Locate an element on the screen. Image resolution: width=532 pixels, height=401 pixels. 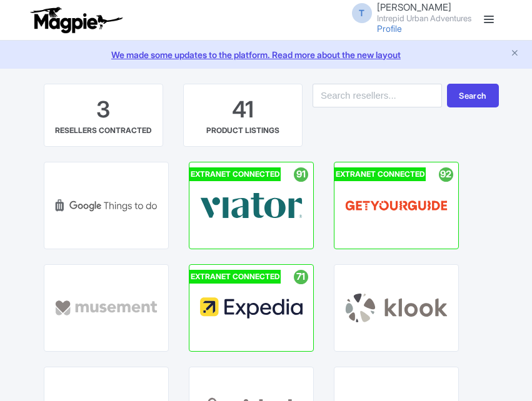
a: 3 RESELLERS CONTRACTED is located at coordinates (103, 116).